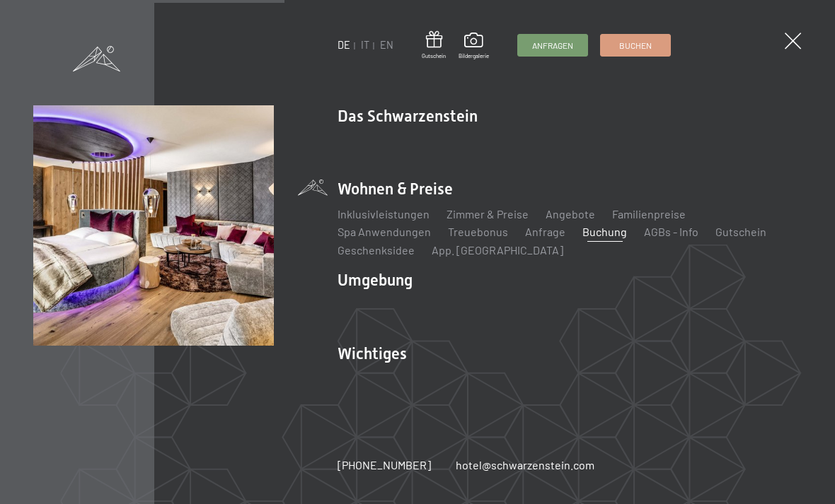 The width and height of the screenshot is (835, 504). What do you see at coordinates (365, 45) in the screenshot?
I see `a: IT` at bounding box center [365, 45].